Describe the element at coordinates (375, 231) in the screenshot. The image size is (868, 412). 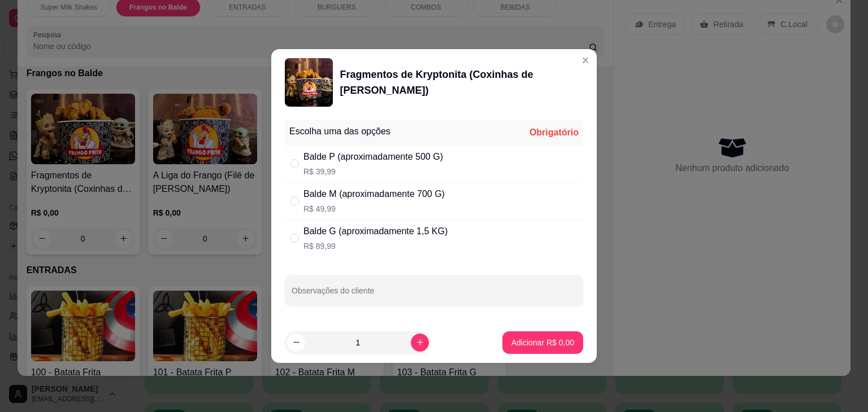
I see `div: Balde G (aproximadamente 1,5 KG)` at that location.